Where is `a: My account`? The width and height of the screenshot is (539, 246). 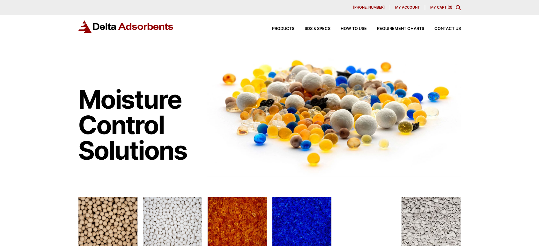 a: My account is located at coordinates (408, 8).